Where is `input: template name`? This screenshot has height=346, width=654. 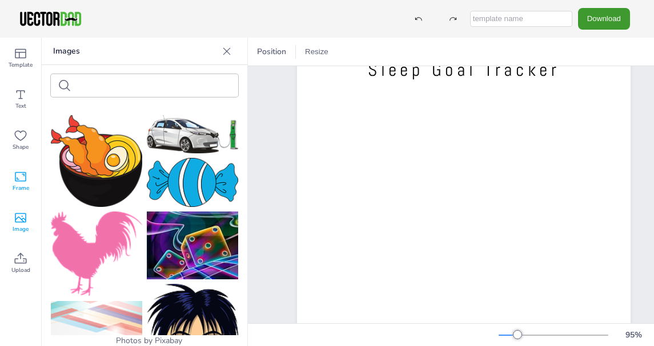 input: template name is located at coordinates (521, 19).